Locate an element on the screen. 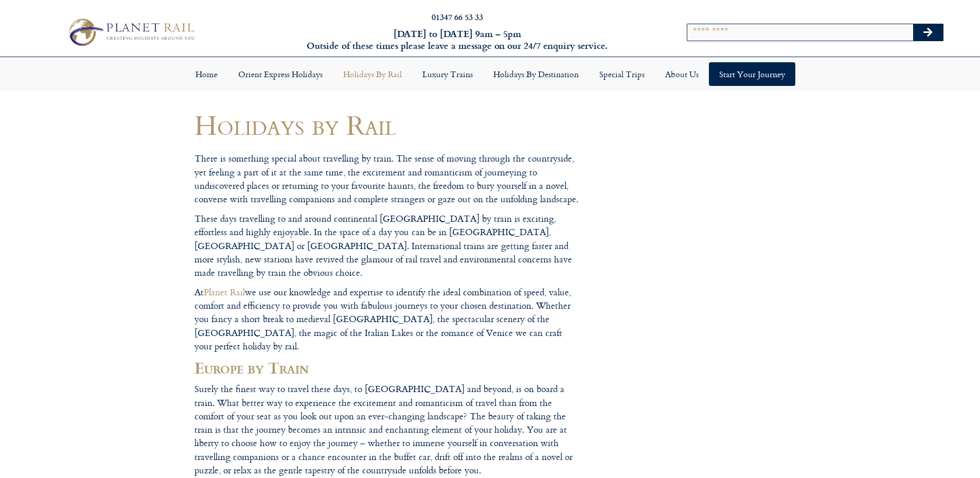 This screenshot has height=478, width=980. a: Home is located at coordinates (206, 74).